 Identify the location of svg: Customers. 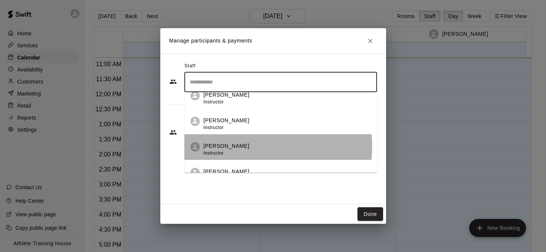
(173, 132).